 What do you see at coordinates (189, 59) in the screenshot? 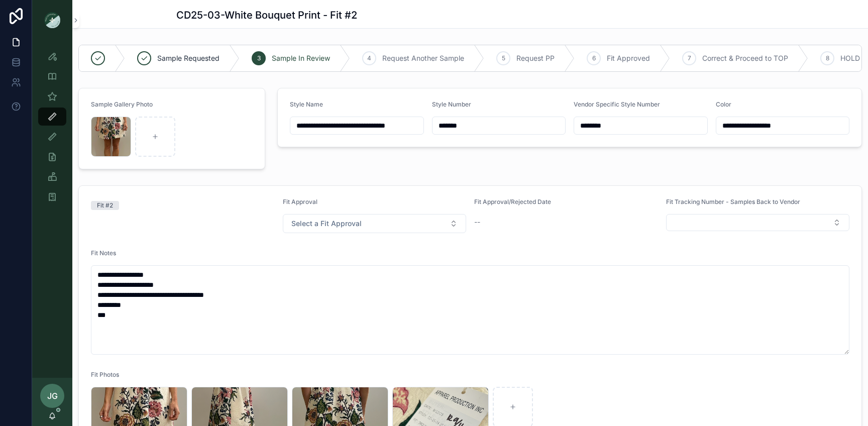
I see `span: Sample Requested` at bounding box center [189, 59].